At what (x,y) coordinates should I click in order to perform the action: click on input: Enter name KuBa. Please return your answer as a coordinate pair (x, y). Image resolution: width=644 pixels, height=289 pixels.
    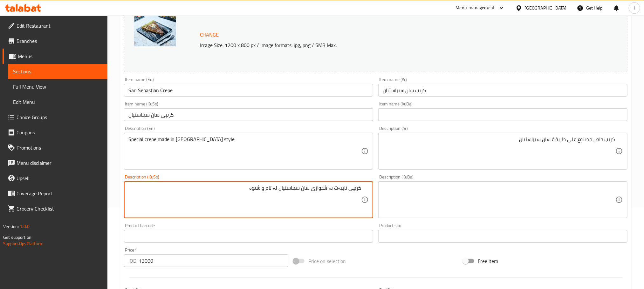
    Looking at the image, I should click on (503, 115).